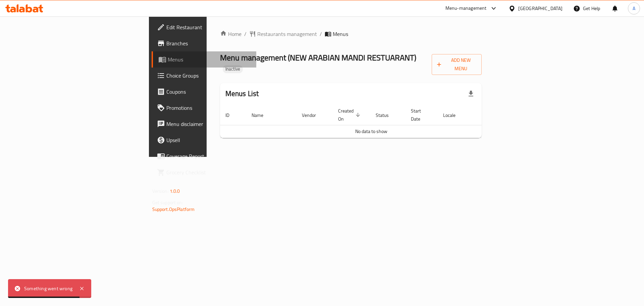 This screenshot has height=306, width=644. What do you see at coordinates (232, 115) in the screenshot?
I see `span: ID` at bounding box center [232, 115].